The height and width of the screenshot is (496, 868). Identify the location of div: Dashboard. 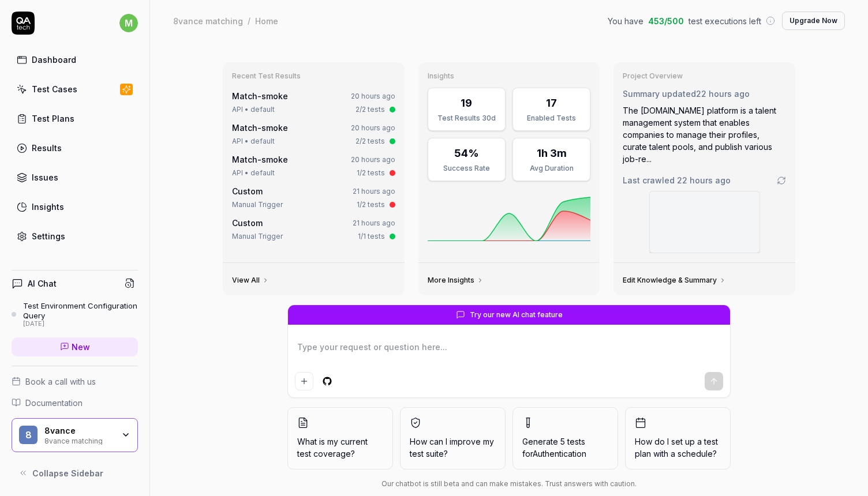
(54, 59).